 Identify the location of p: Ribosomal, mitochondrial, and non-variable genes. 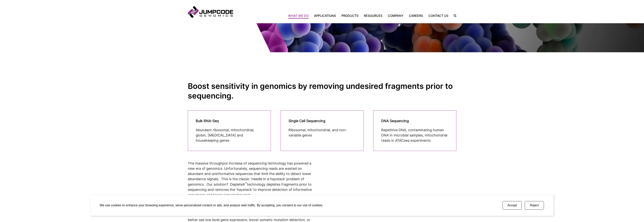
(322, 133).